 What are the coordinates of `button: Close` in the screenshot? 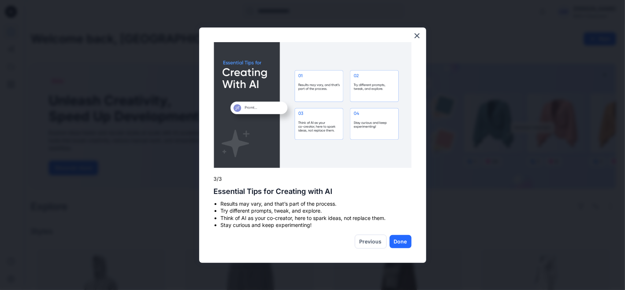 It's located at (417, 36).